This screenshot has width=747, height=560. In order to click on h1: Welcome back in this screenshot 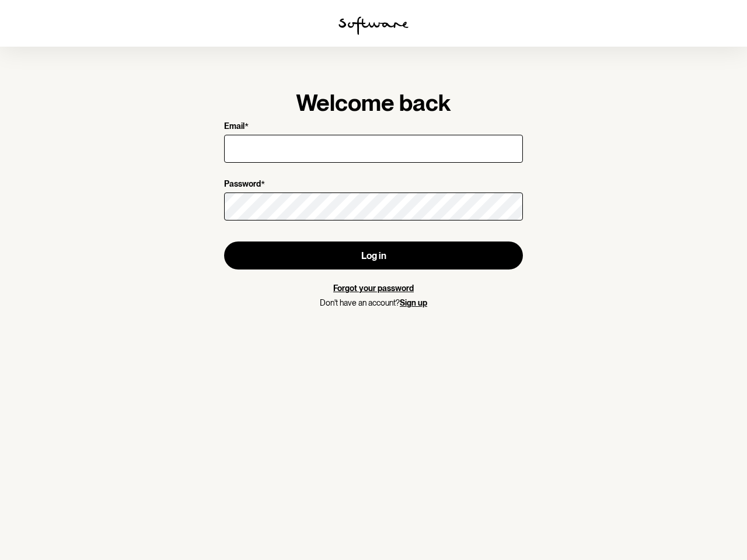, I will do `click(374, 103)`.